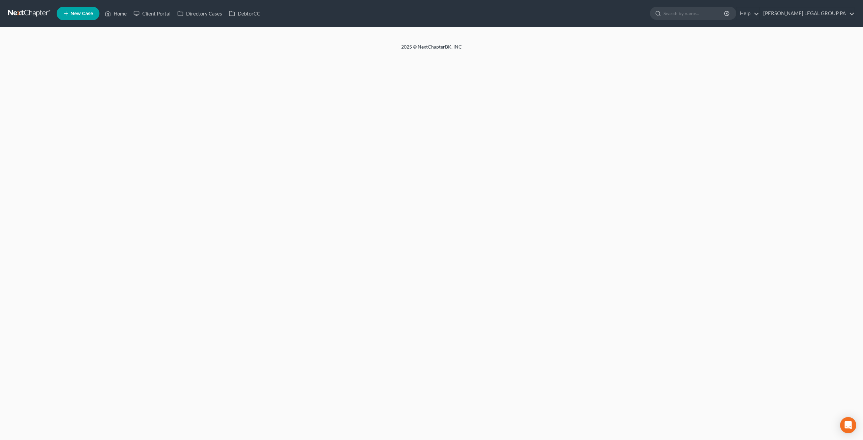 This screenshot has width=863, height=440. Describe the element at coordinates (431, 50) in the screenshot. I see `div: 2025 © NextChapterBK, INC` at that location.